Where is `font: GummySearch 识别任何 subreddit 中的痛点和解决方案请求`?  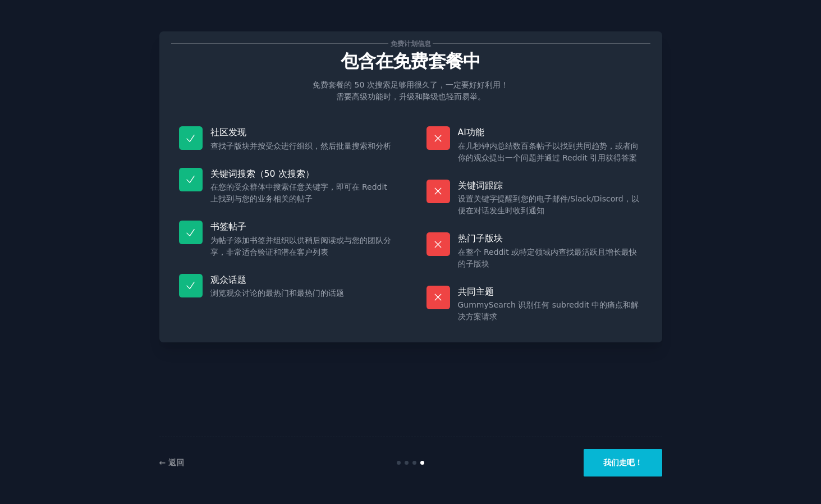 font: GummySearch 识别任何 subreddit 中的痛点和解决方案请求 is located at coordinates (548, 310).